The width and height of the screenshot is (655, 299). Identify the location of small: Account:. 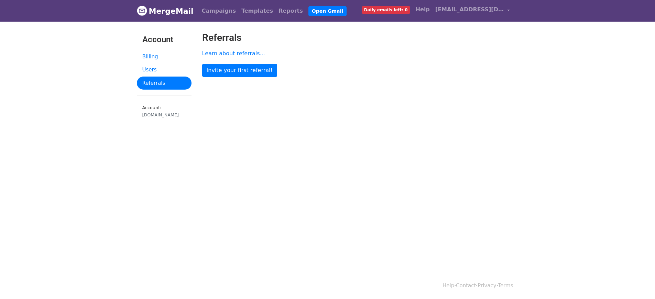
(164, 112).